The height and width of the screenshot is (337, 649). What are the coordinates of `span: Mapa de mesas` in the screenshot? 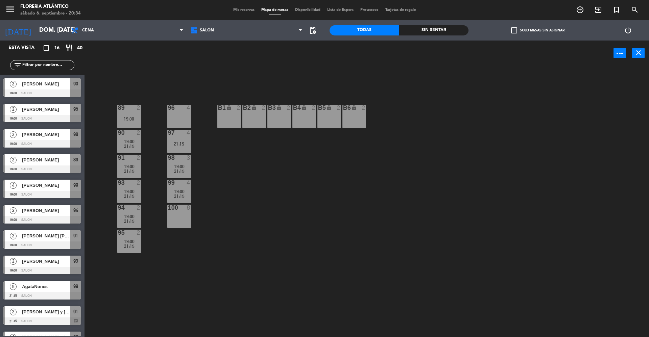 It's located at (275, 10).